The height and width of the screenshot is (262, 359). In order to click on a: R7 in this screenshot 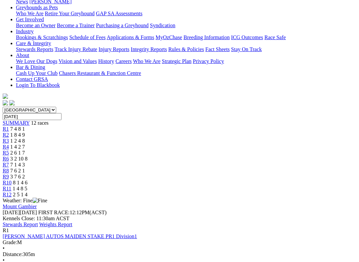, I will do `click(6, 165)`.